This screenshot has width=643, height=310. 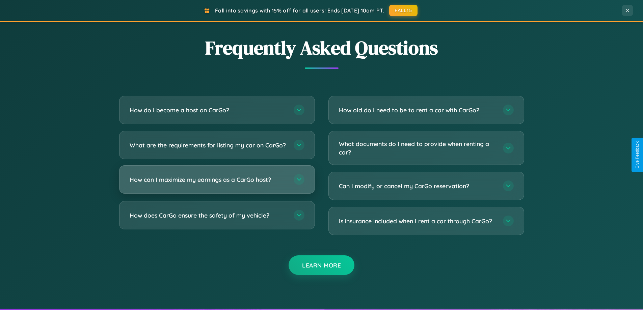 I want to click on h3: Can I modify or cancel my CarGo reservation?, so click(x=418, y=186).